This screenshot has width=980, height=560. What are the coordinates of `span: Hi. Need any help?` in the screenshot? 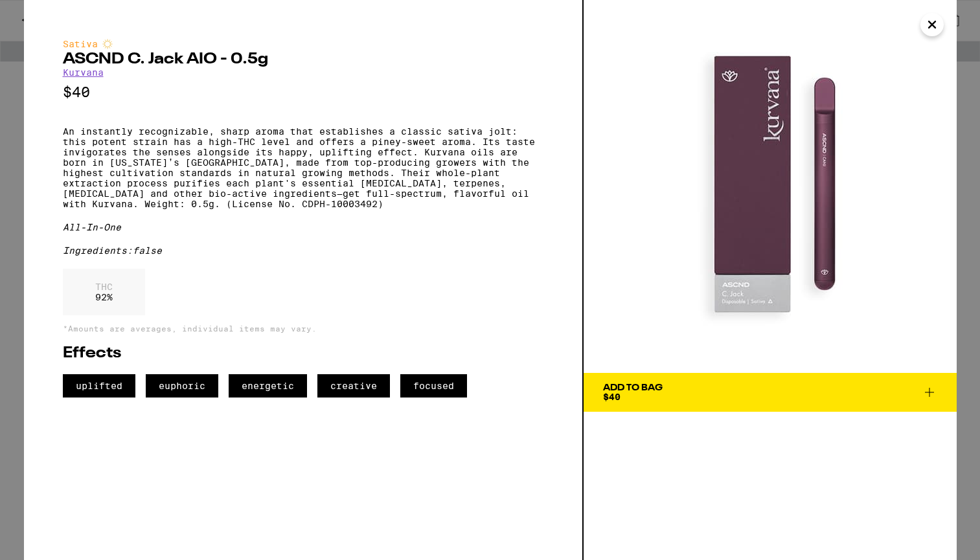 It's located at (51, 14).